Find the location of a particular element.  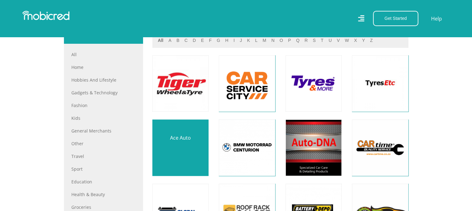

img: Mobicred is located at coordinates (46, 16).